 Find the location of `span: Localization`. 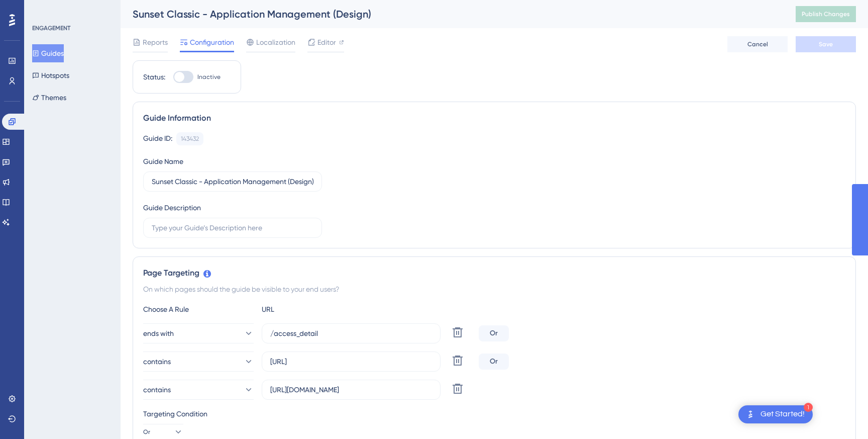

span: Localization is located at coordinates (276, 42).